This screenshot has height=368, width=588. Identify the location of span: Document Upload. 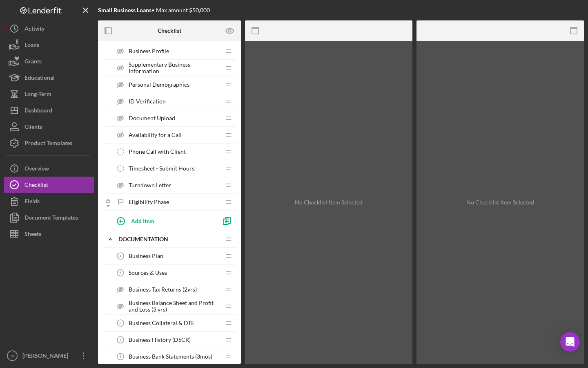
(152, 118).